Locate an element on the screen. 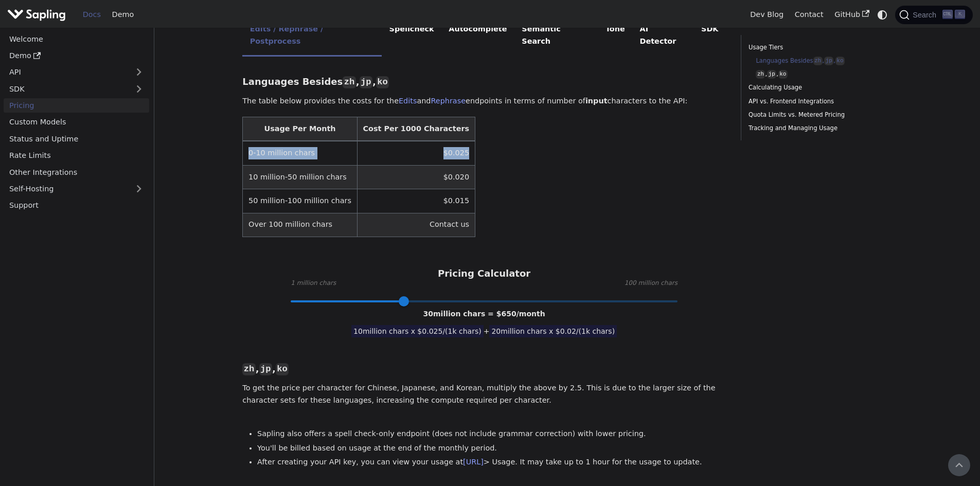 The width and height of the screenshot is (980, 486). li: SDK is located at coordinates (709, 36).